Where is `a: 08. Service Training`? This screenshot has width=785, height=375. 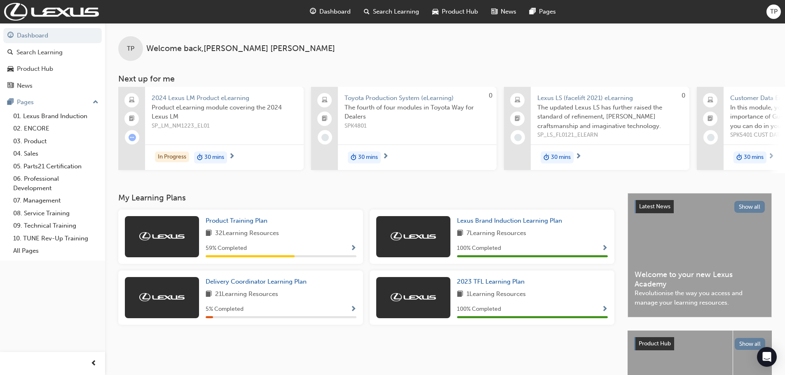
a: 08. Service Training is located at coordinates (56, 213).